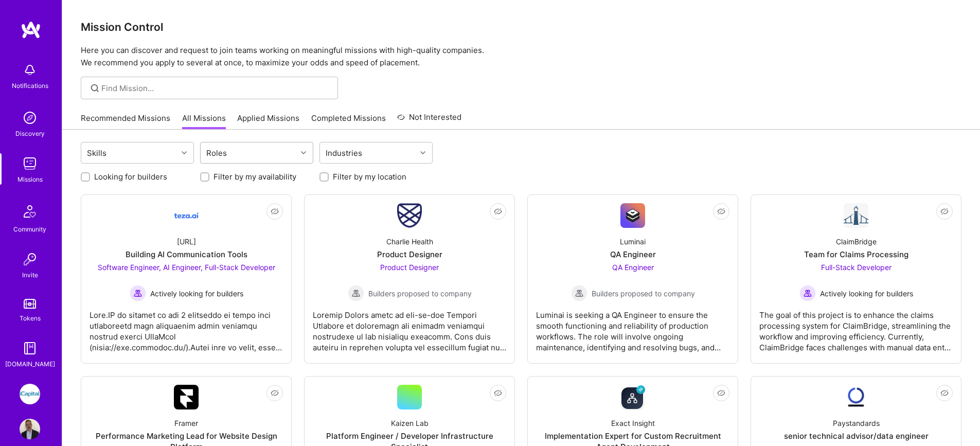 The width and height of the screenshot is (980, 446). Describe the element at coordinates (95, 88) in the screenshot. I see `i: icon SearchGrey` at that location.